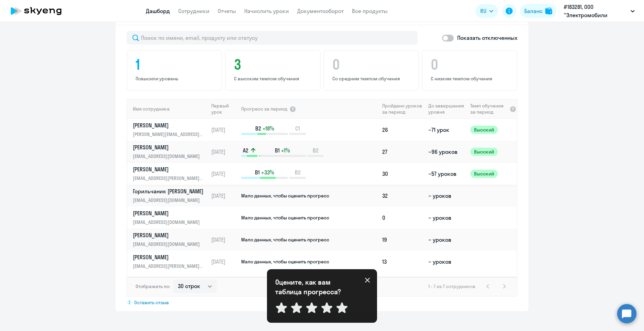  What do you see at coordinates (452, 287) in the screenshot?
I see `span: 1 - 7 из 7 сотрудников` at bounding box center [452, 287].